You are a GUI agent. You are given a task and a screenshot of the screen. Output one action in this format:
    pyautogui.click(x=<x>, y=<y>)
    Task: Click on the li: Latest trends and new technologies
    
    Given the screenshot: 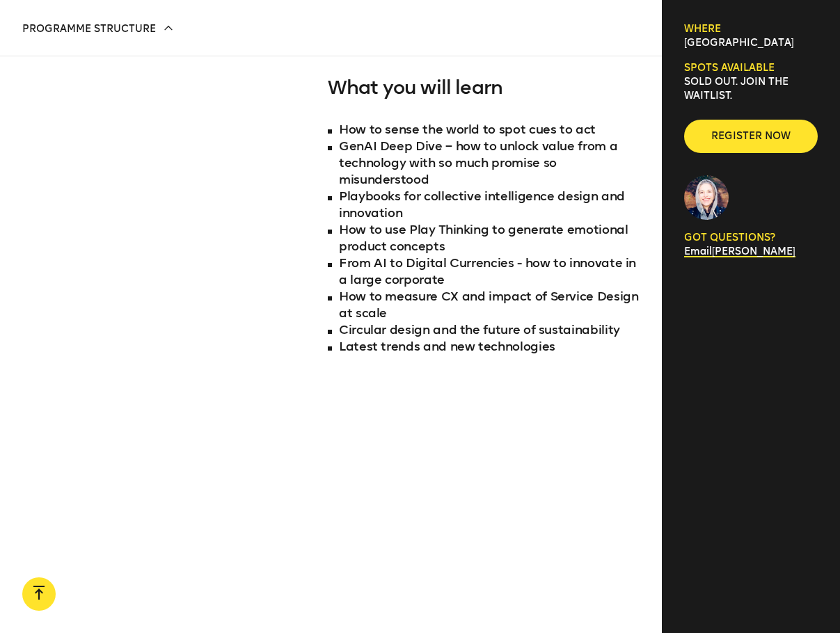 What is the action you would take?
    pyautogui.click(x=484, y=347)
    